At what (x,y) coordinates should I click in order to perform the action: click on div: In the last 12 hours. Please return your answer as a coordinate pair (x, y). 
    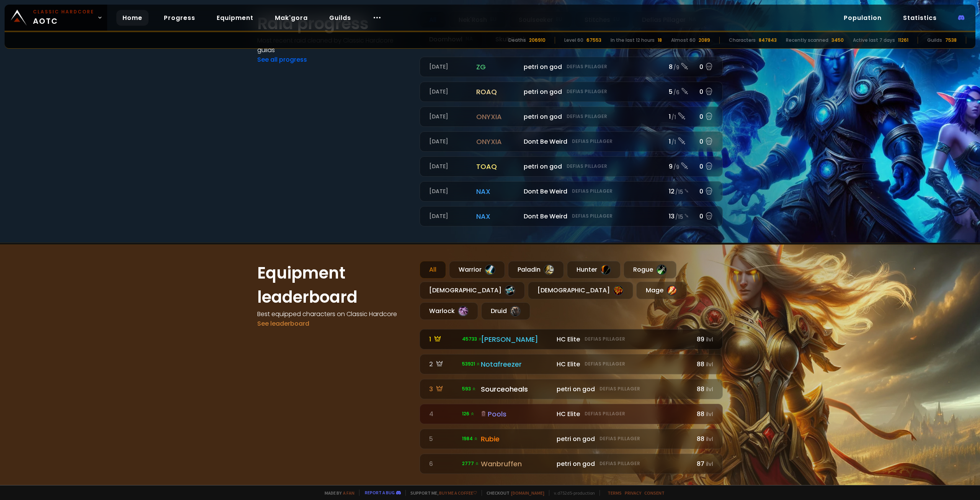
    Looking at the image, I should click on (632, 40).